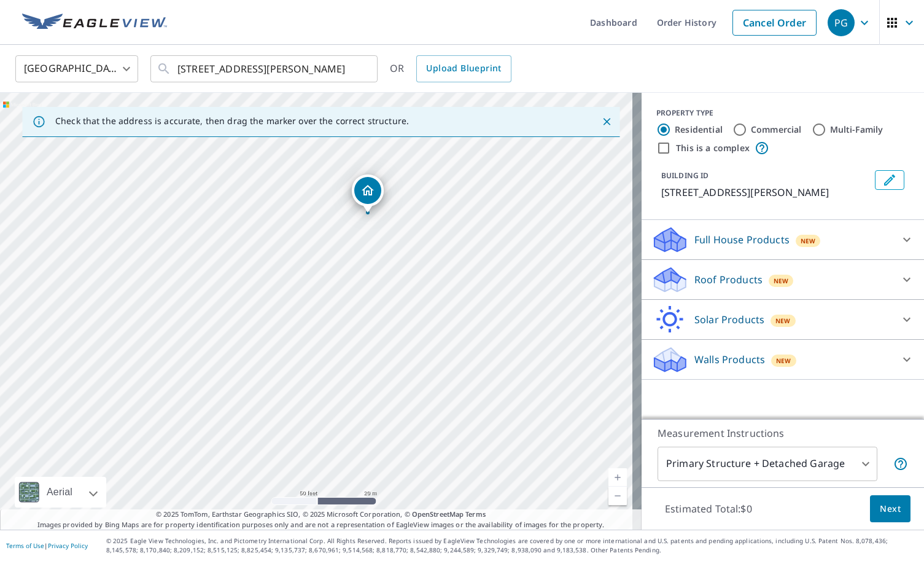 The image size is (924, 561). What do you see at coordinates (25, 545) in the screenshot?
I see `a: Terms of Use` at bounding box center [25, 545].